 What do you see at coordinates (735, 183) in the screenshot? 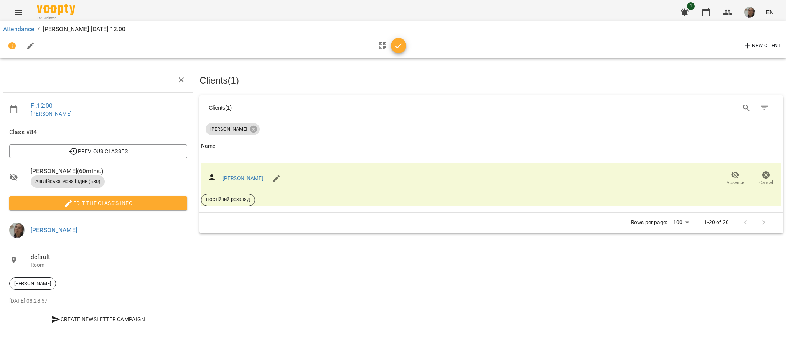
I see `span: Absence` at bounding box center [735, 183].